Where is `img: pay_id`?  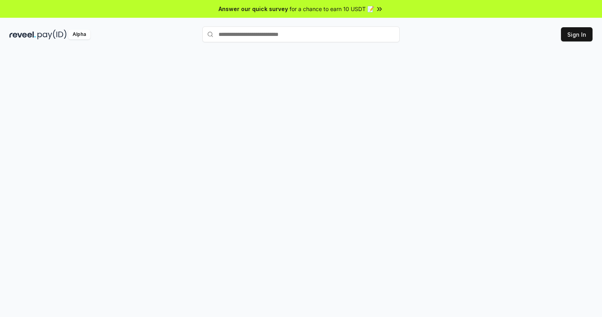 img: pay_id is located at coordinates (52, 34).